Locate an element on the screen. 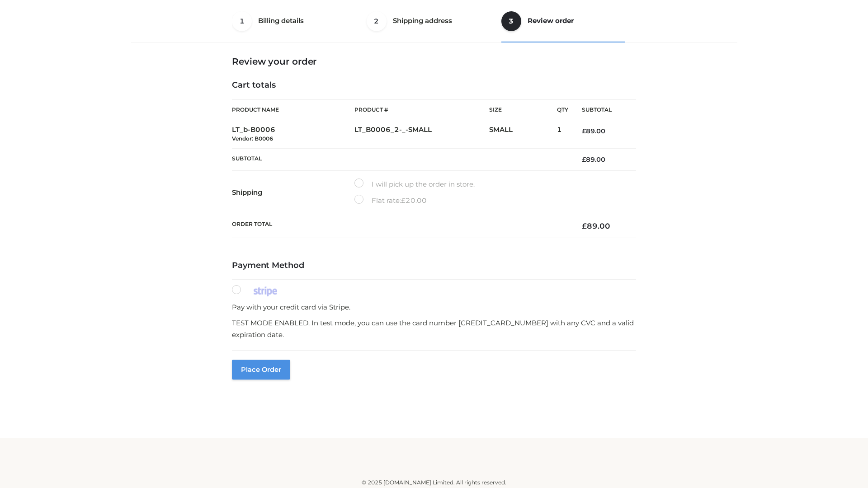 The image size is (868, 488). label: I will pick up the order in store. is located at coordinates (414, 184).